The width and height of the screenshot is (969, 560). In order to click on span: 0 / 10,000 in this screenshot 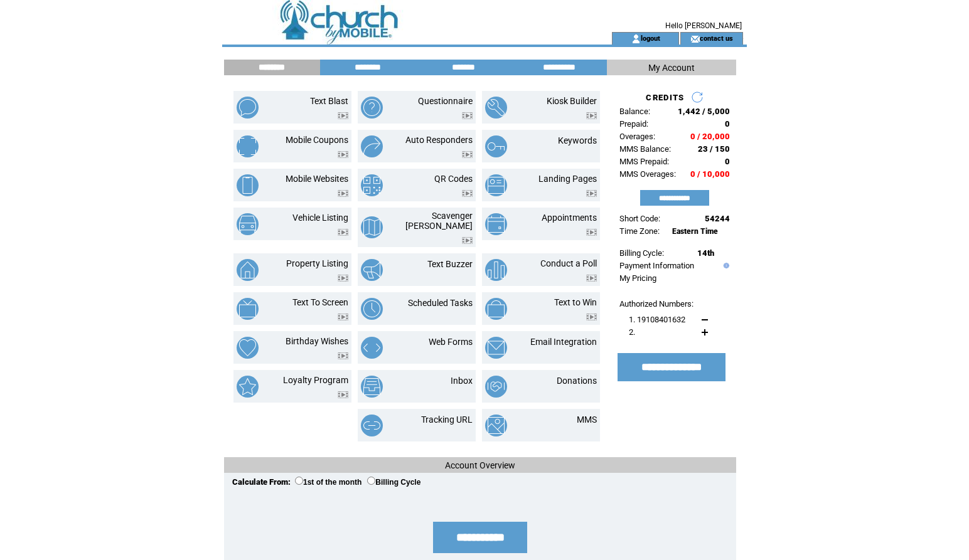, I will do `click(710, 174)`.